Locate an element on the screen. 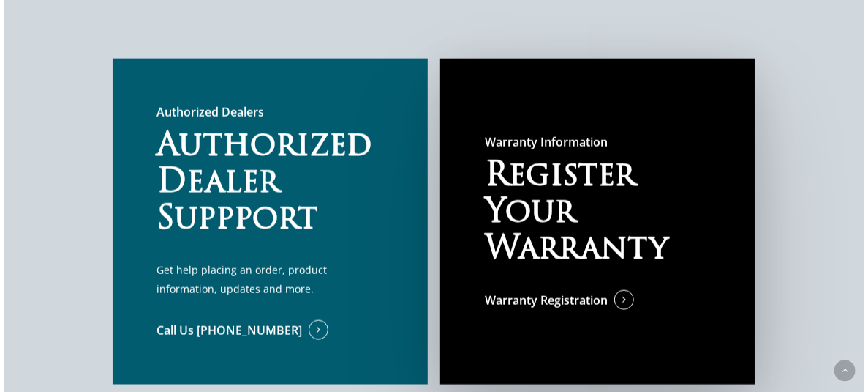 Image resolution: width=868 pixels, height=392 pixels. a: Warranty Registration is located at coordinates (560, 300).